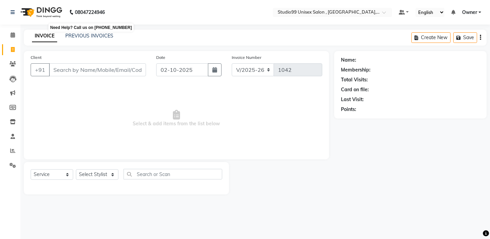 The height and width of the screenshot is (239, 490). What do you see at coordinates (356, 70) in the screenshot?
I see `div: Membership:` at bounding box center [356, 70].